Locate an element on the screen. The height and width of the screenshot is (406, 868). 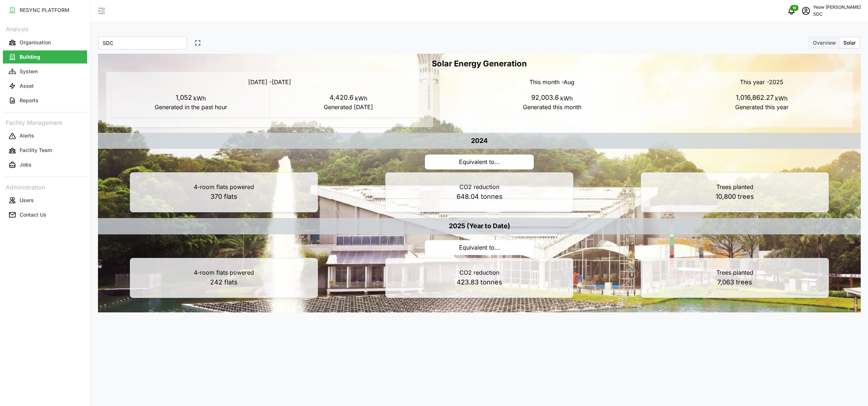
p: 423.83 tonnes is located at coordinates (479, 282).